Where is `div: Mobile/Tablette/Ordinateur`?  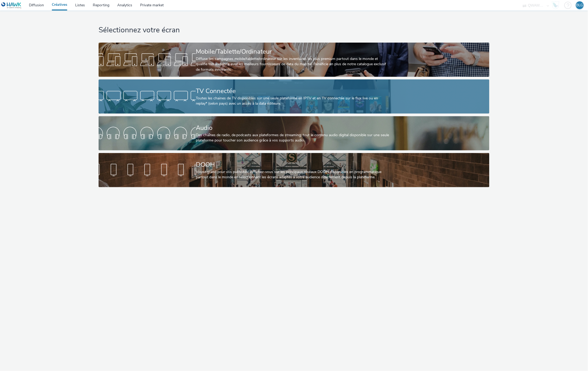
div: Mobile/Tablette/Ordinateur is located at coordinates (293, 52).